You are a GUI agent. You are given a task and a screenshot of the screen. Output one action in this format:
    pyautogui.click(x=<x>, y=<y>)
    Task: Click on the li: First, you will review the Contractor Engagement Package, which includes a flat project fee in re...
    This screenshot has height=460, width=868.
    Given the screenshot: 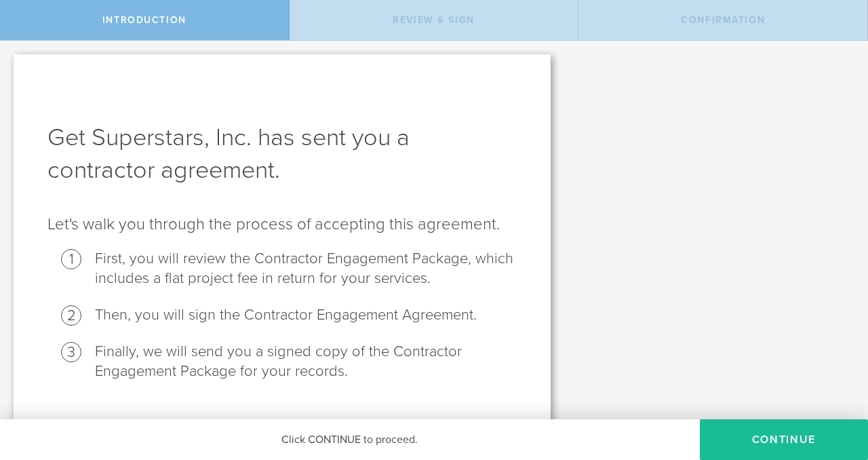 What is the action you would take?
    pyautogui.click(x=306, y=268)
    